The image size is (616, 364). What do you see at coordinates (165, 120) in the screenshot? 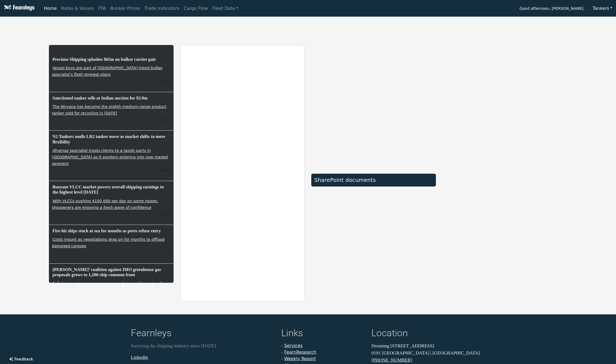
I see `small: 22.9.2025, 05:14:23` at bounding box center [165, 120].